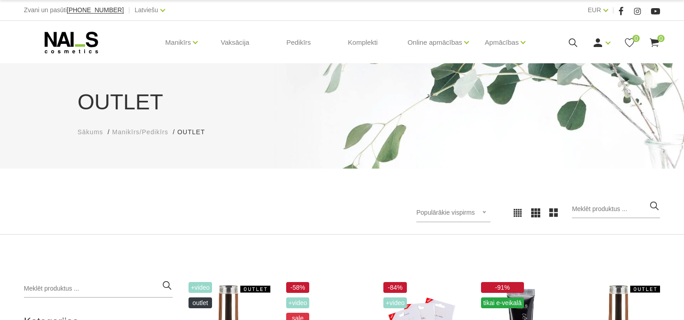  I want to click on a: Manikīrs/Pedikīrs, so click(140, 132).